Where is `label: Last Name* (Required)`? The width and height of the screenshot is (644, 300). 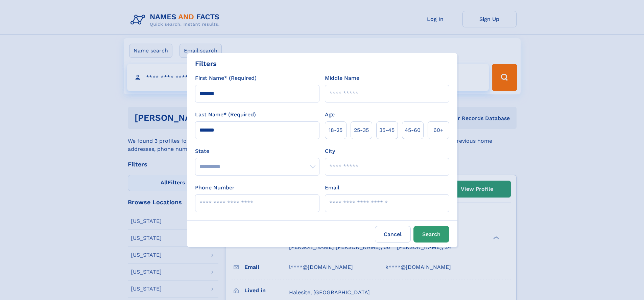 label: Last Name* (Required) is located at coordinates (226, 115).